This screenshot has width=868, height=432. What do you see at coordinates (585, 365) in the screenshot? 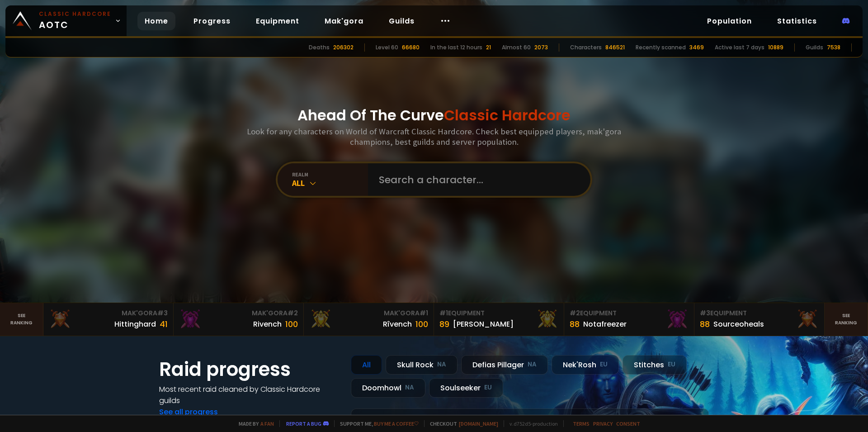
I see `div: Nek'Rosh` at bounding box center [585, 365].